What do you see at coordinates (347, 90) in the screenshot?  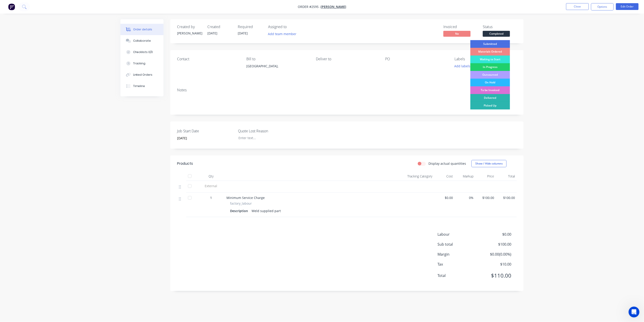 I see `div: Notes` at bounding box center [347, 90].